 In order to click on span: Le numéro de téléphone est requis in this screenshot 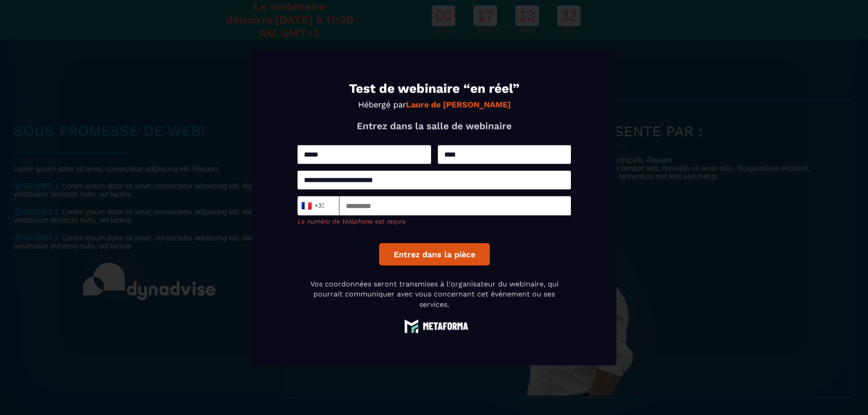, I will do `click(351, 221)`.